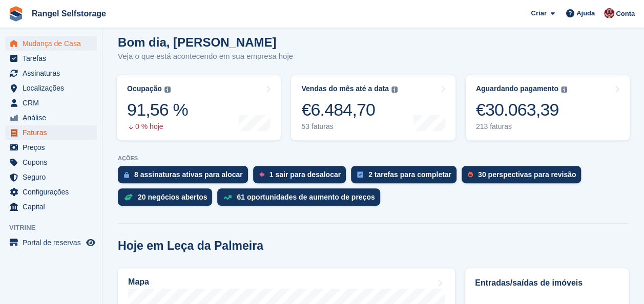 This screenshot has height=304, width=644. I want to click on span: Localizações, so click(53, 88).